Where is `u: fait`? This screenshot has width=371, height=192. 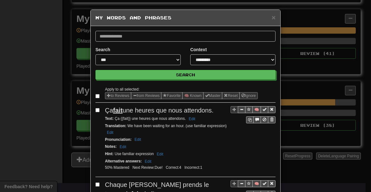
u: fait is located at coordinates (118, 110).